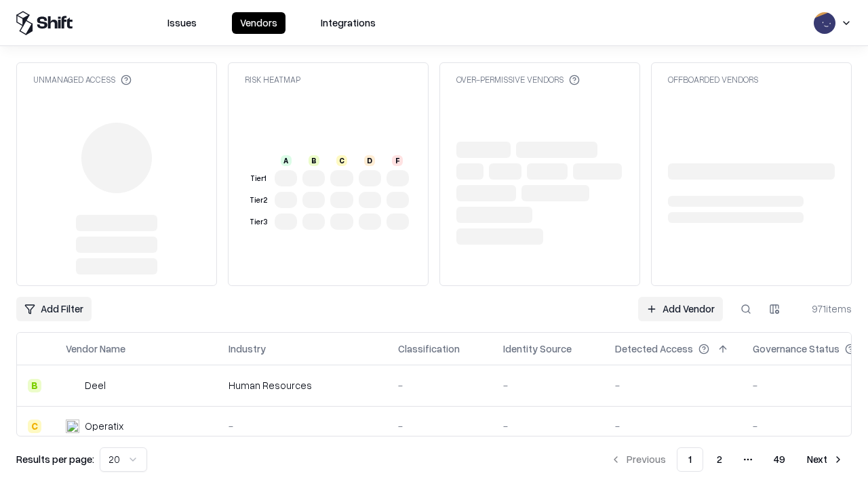 This screenshot has width=868, height=488. I want to click on div: Classification, so click(429, 348).